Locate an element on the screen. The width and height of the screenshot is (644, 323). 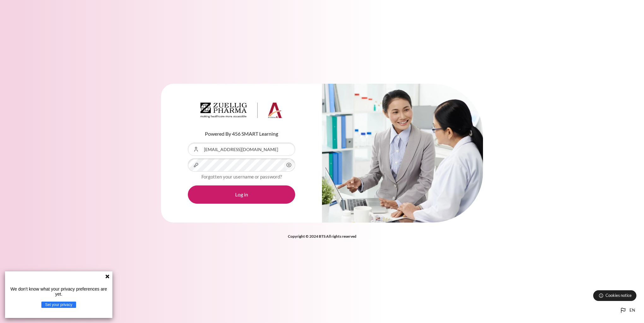
input: Username or Email Address is located at coordinates (241, 149).